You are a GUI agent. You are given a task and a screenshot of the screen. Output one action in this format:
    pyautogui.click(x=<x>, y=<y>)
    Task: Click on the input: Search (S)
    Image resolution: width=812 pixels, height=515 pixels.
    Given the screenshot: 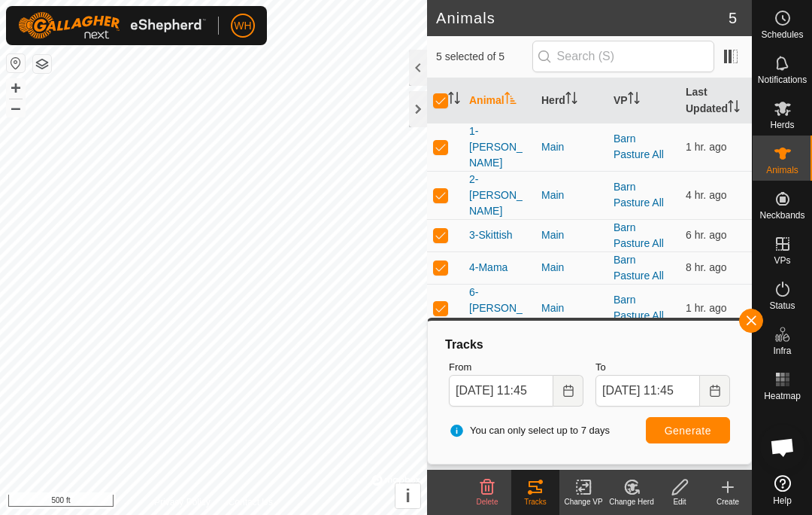 What is the action you would take?
    pyautogui.click(x=623, y=57)
    